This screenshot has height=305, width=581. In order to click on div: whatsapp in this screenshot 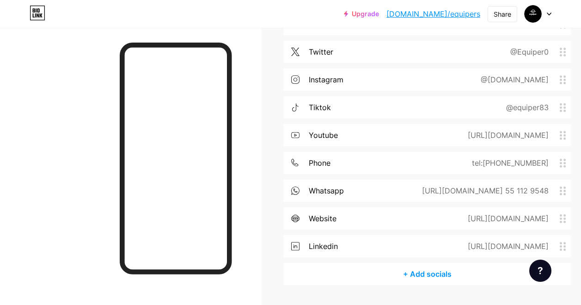, I will do `click(326, 190)`.